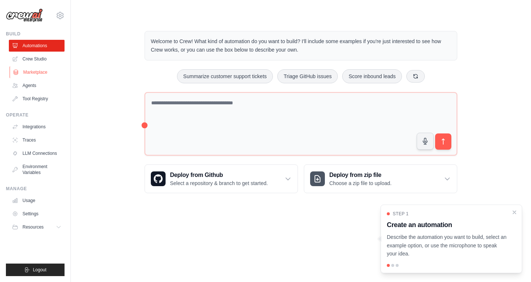 The width and height of the screenshot is (531, 282). Describe the element at coordinates (447, 246) in the screenshot. I see `p: Describe the automation you want to build, select an example option, or use the microphone to spe...` at that location.